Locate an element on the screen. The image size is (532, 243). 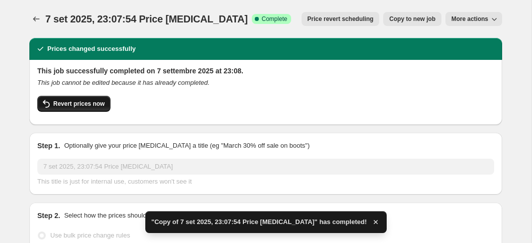
span: Price revert scheduling is located at coordinates (341, 19).